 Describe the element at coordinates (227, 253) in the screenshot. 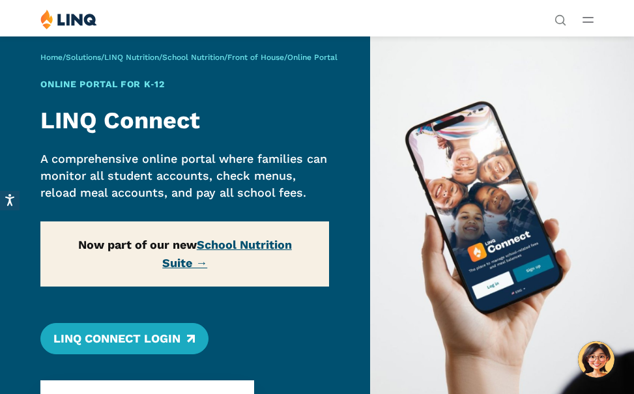

I see `a: School Nutrition Suite →` at that location.